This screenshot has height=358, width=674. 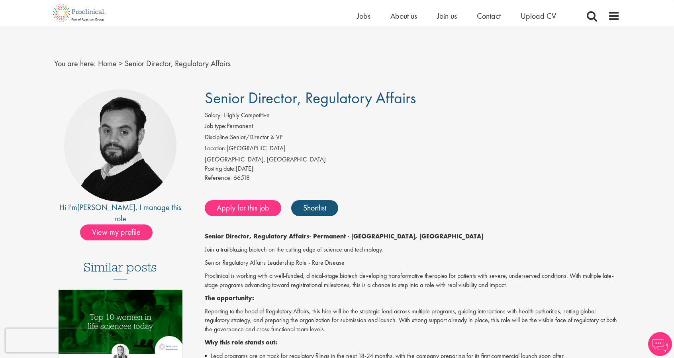 I want to click on label: Discipline:, so click(x=217, y=137).